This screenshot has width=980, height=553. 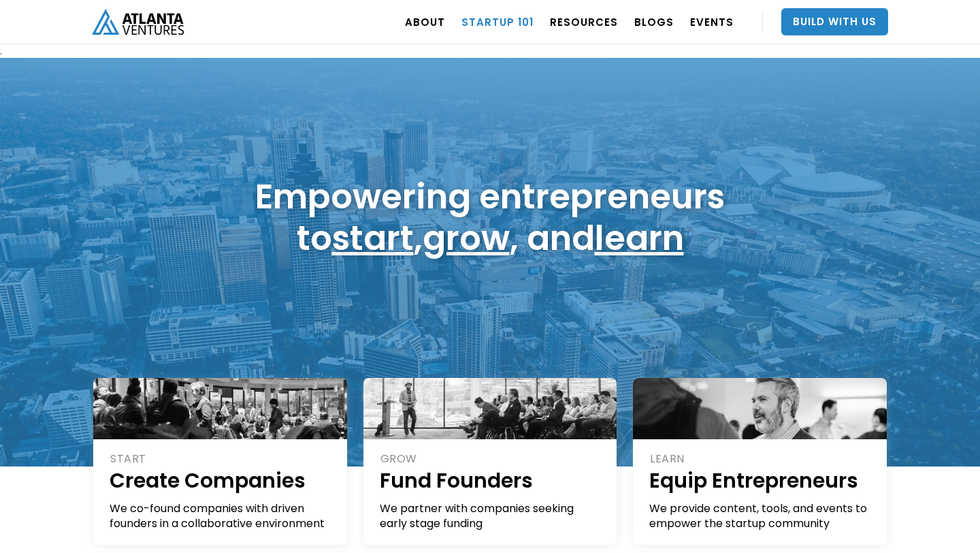 I want to click on div: GROW, so click(x=491, y=459).